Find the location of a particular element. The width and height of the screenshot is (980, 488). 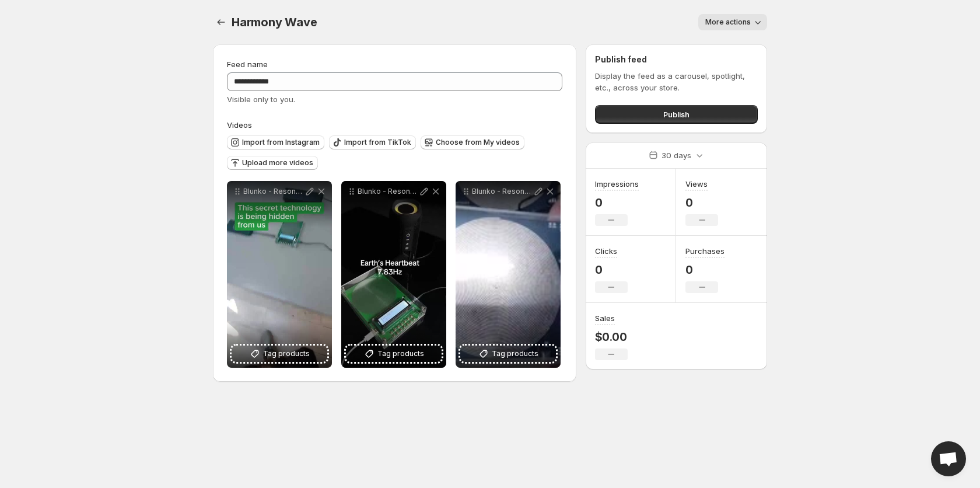

span: Choose from My videos is located at coordinates (478, 143).